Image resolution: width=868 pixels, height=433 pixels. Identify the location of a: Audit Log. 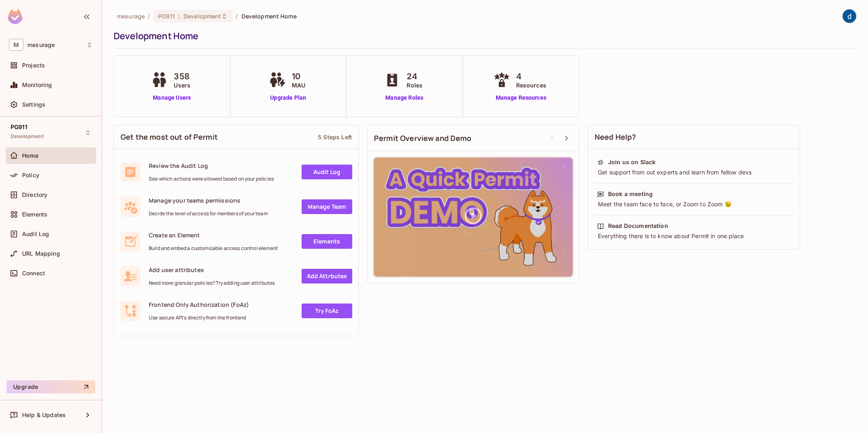
(327, 172).